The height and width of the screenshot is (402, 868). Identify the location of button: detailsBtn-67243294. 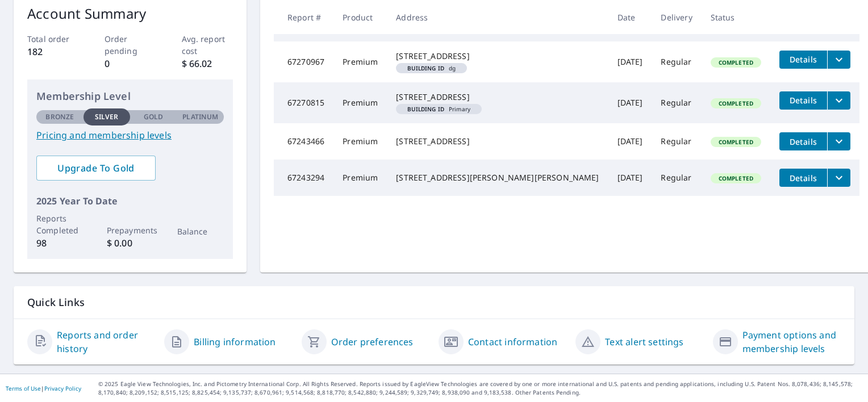
(803, 178).